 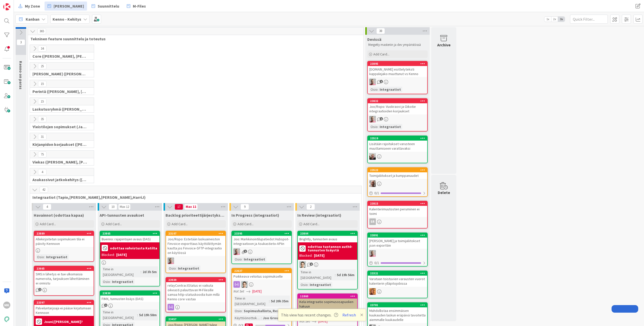 What do you see at coordinates (397, 291) in the screenshot?
I see `div: TL` at bounding box center [397, 291].